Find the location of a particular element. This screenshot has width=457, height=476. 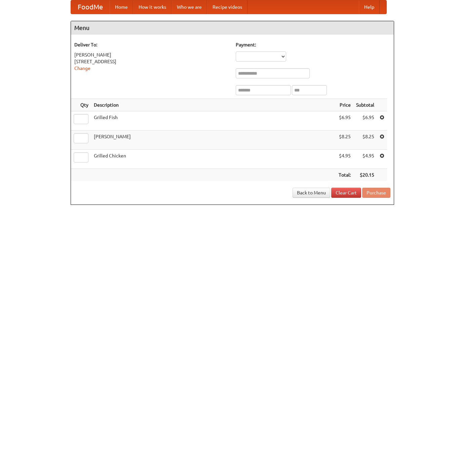

a: Recipe videos is located at coordinates (228, 7).